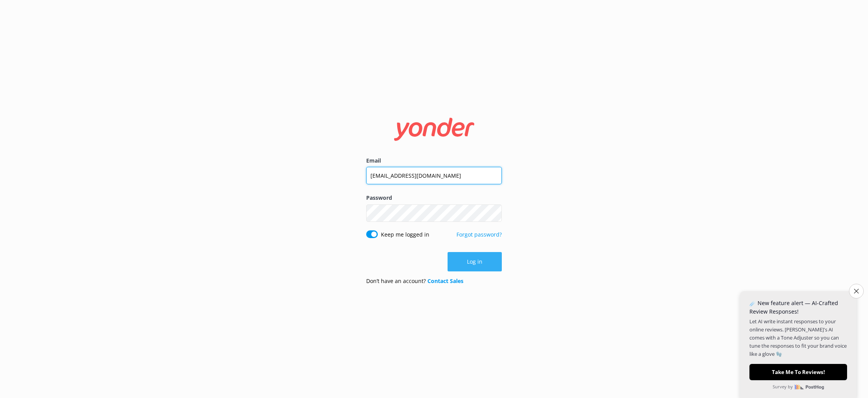 Image resolution: width=868 pixels, height=398 pixels. What do you see at coordinates (434, 160) in the screenshot?
I see `label: Email` at bounding box center [434, 160].